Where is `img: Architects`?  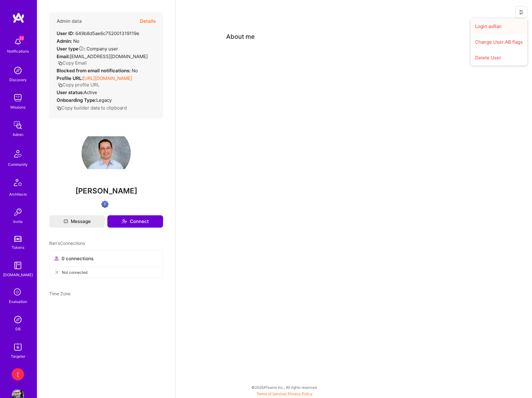 img: Architects is located at coordinates (18, 184).